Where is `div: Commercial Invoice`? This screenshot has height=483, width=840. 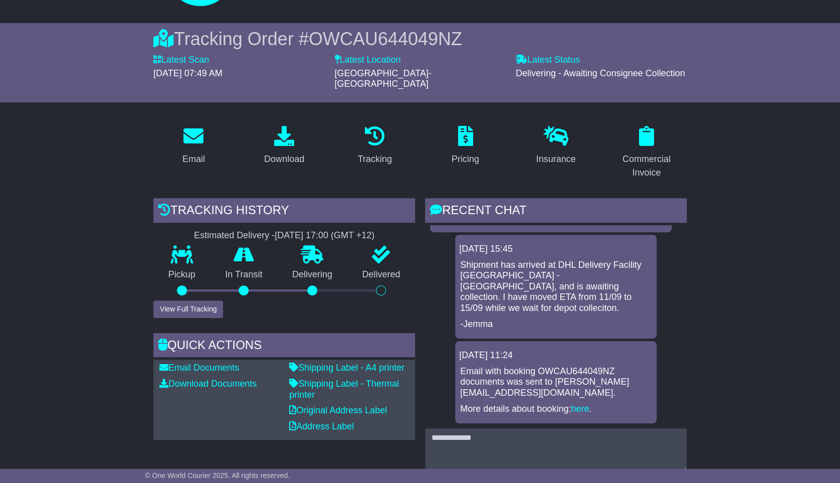 div: Commercial Invoice is located at coordinates (646, 166).